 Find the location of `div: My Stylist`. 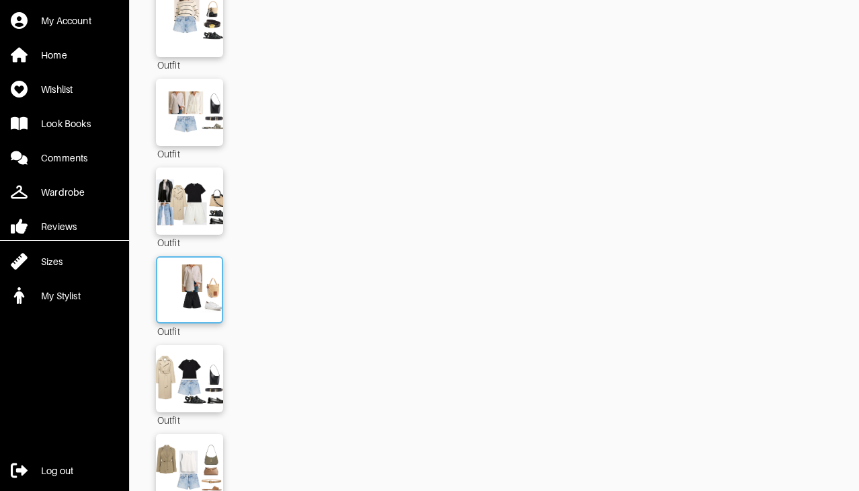

div: My Stylist is located at coordinates (60, 296).